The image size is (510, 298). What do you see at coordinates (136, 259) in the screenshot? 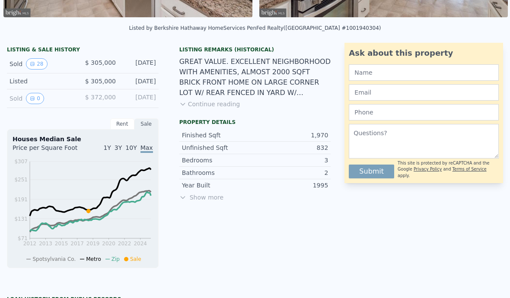
I see `span: Sale` at bounding box center [136, 259].